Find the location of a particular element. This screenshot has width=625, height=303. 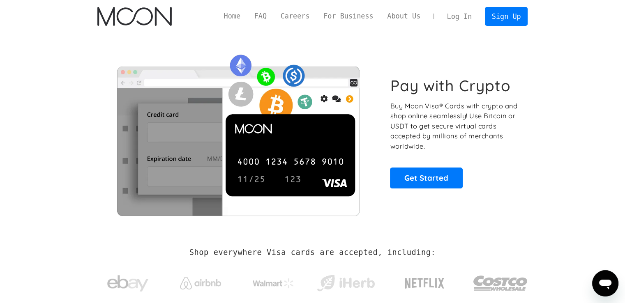

p: Buy Moon Visa® Cards with crypto and shop online seamlessly! Use Bitcoin or USDT to get secure vi... is located at coordinates (454, 126).